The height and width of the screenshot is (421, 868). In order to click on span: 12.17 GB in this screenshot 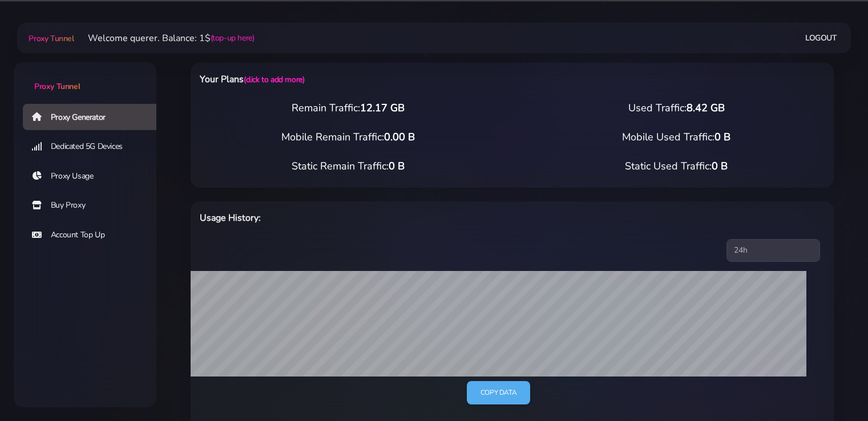, I will do `click(382, 108)`.